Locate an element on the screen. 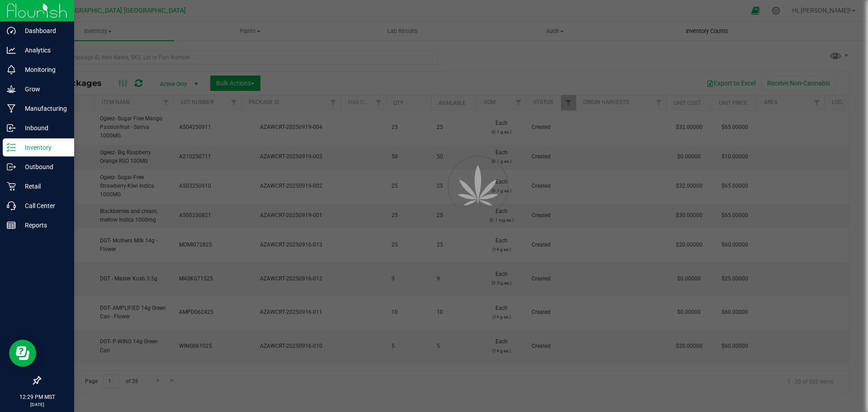 The image size is (868, 412). p: Analytics is located at coordinates (43, 50).